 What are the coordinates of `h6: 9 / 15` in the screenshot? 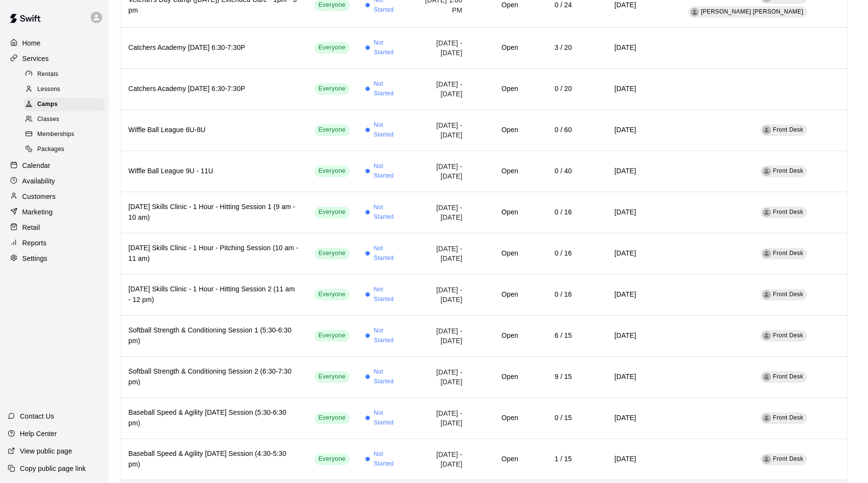 It's located at (553, 377).